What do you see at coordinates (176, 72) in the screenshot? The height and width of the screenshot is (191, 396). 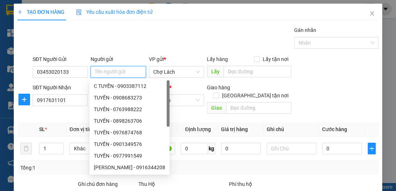 I see `span: Chợ Lách` at bounding box center [176, 72].